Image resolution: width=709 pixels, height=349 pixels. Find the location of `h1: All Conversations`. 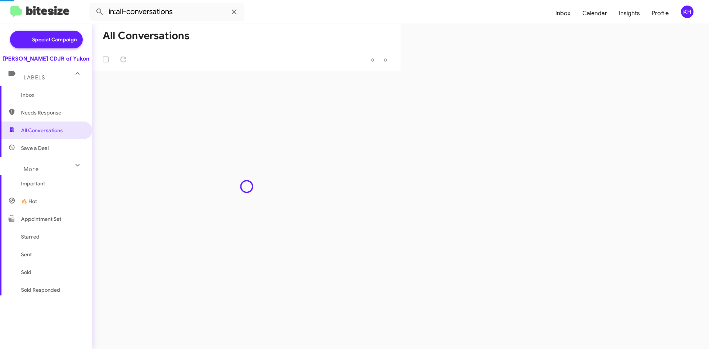

h1: All Conversations is located at coordinates (146, 36).